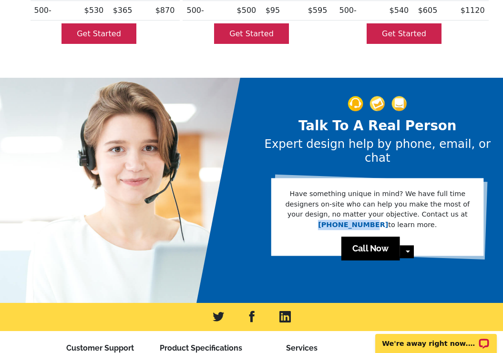  What do you see at coordinates (377, 126) in the screenshot?
I see `h2: Talk To A Real Person` at bounding box center [377, 126].